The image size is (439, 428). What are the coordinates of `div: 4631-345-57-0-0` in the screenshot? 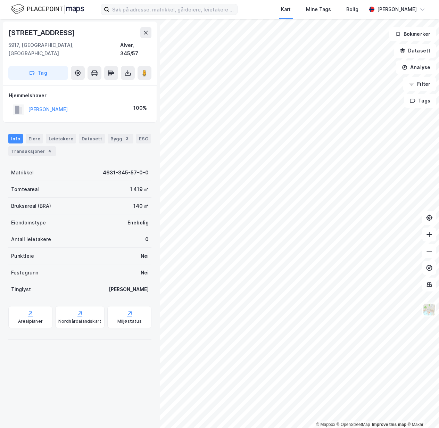 It's located at (126, 173).